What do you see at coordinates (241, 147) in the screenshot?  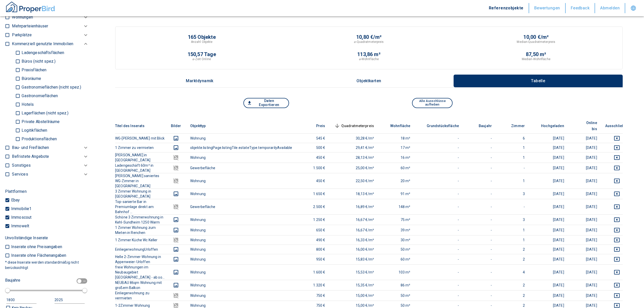 I see `td: objekte.listingPage.listingTile.estateType.temporarilyAvailable` at bounding box center [241, 147].